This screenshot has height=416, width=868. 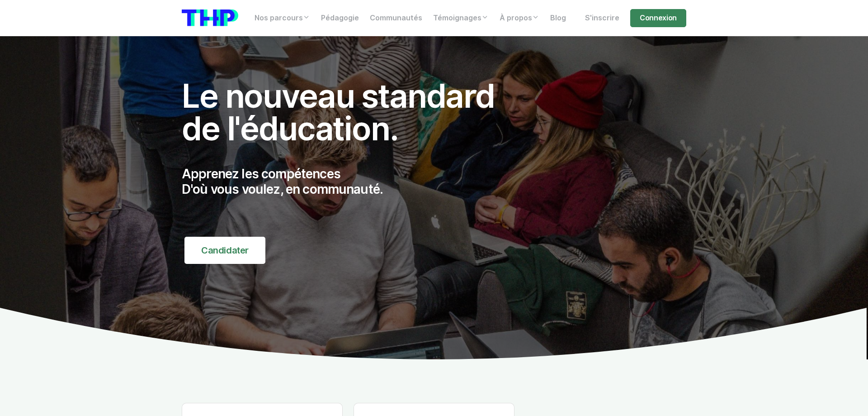 I want to click on a: Pédagogie, so click(x=340, y=18).